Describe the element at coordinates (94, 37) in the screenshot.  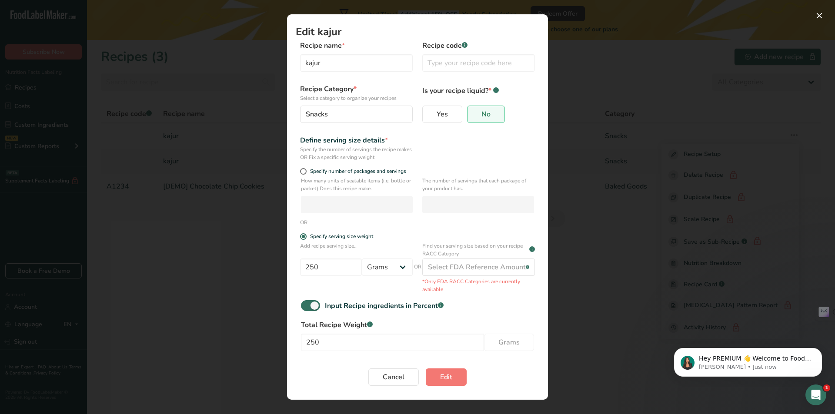
I see `p: Message from Aya, sent Just now` at that location.